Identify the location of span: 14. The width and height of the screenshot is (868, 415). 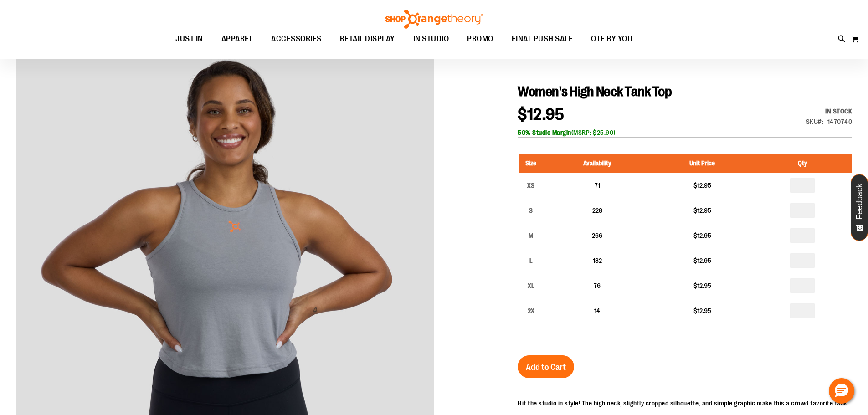
(597, 310).